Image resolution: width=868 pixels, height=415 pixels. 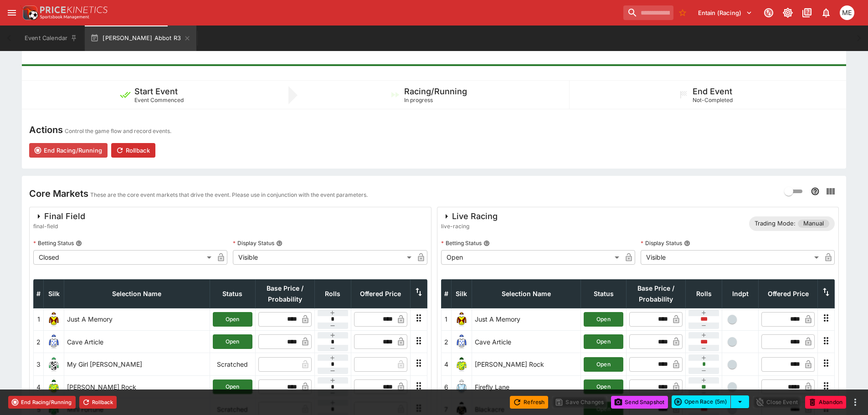 What do you see at coordinates (446, 387) in the screenshot?
I see `td: 6` at bounding box center [446, 387].